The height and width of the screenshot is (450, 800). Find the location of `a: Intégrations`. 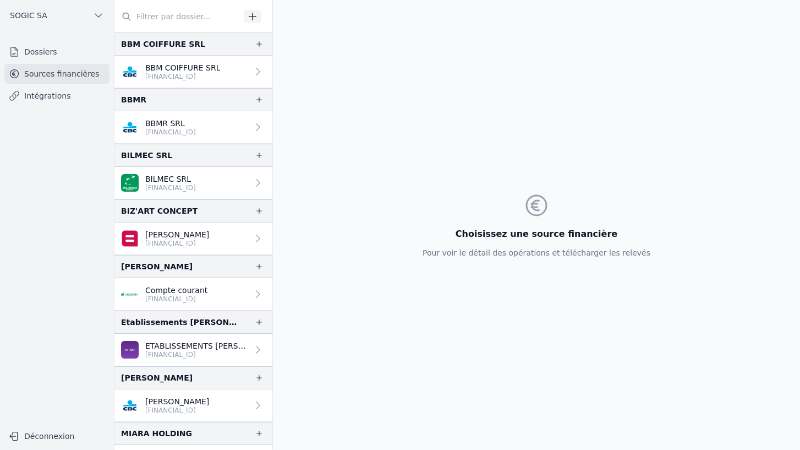

a: Intégrations is located at coordinates (57, 96).